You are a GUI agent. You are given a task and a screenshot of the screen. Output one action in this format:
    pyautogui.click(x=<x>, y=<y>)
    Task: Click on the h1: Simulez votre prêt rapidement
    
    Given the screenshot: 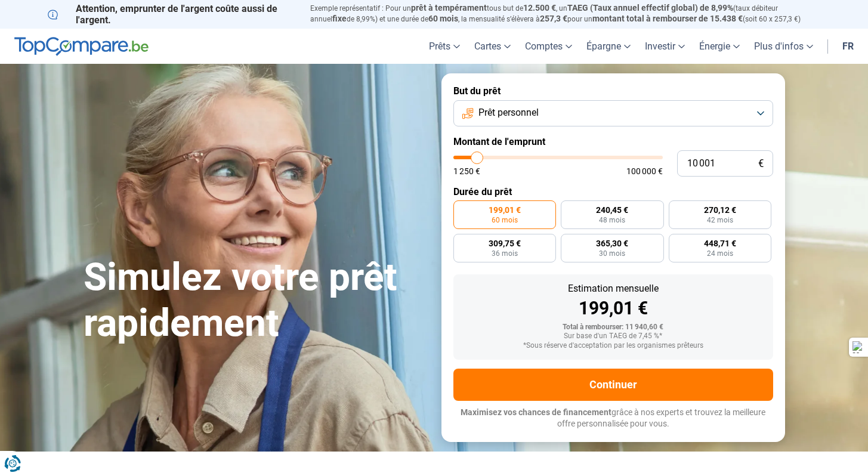 What is the action you would take?
    pyautogui.click(x=256, y=300)
    